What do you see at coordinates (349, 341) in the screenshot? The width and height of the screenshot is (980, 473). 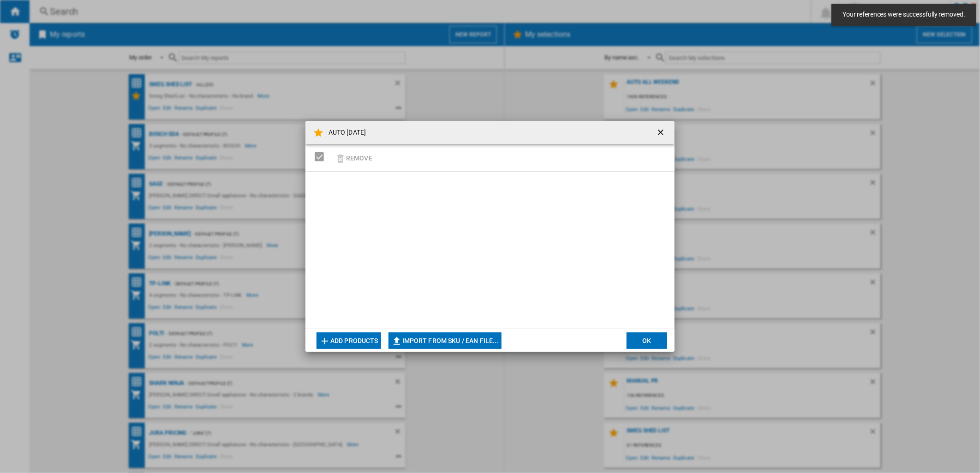 I see `button: Add products` at bounding box center [349, 341].